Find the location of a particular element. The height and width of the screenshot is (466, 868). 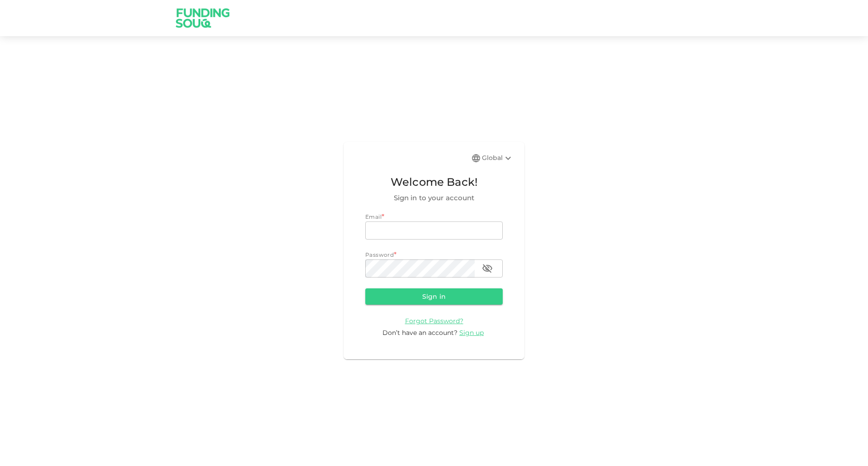

span: Welcome Back! is located at coordinates (434, 182).